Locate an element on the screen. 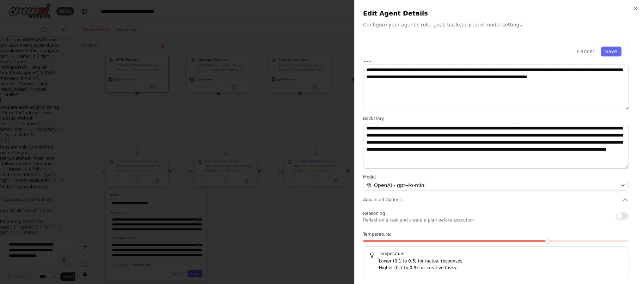 The image size is (644, 284). button: Advanced Options is located at coordinates (496, 200).